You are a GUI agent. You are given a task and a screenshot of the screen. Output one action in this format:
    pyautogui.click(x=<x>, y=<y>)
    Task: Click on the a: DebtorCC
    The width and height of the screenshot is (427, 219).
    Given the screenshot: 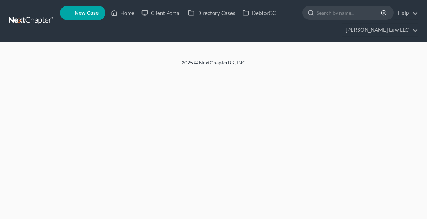 What is the action you would take?
    pyautogui.click(x=259, y=13)
    